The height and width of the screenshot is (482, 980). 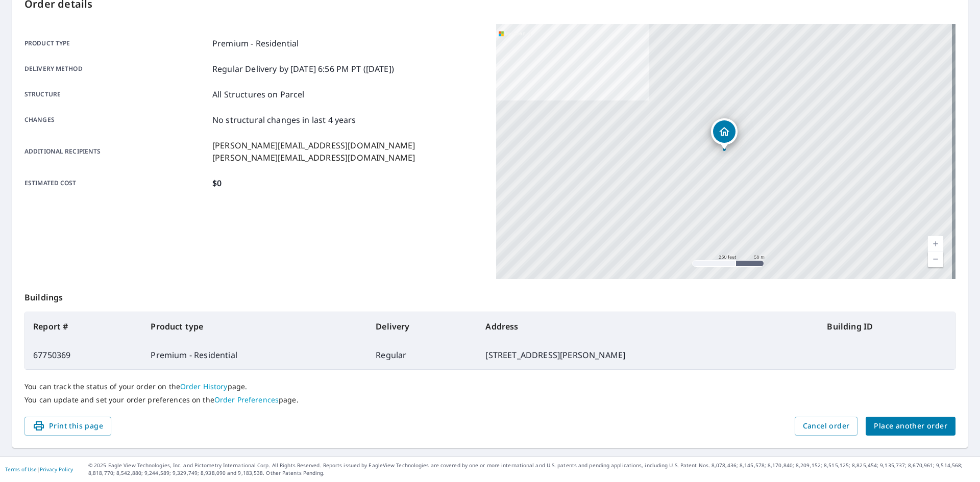 I want to click on th: Delivery, so click(x=423, y=327).